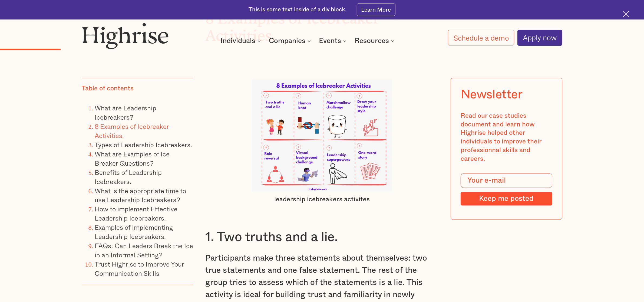  What do you see at coordinates (137, 213) in the screenshot?
I see `a: How to implement Effective Leadership Icebreakers.` at bounding box center [137, 213].